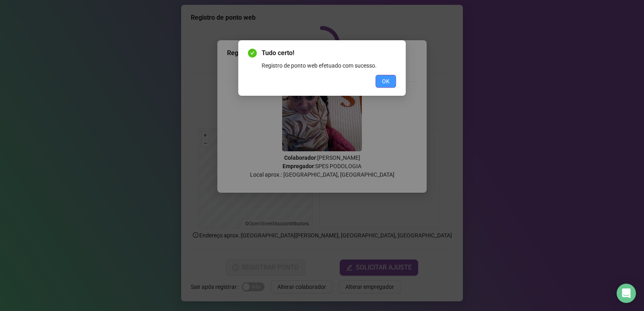 This screenshot has width=644, height=311. What do you see at coordinates (252, 53) in the screenshot?
I see `span: check-circle` at bounding box center [252, 53].